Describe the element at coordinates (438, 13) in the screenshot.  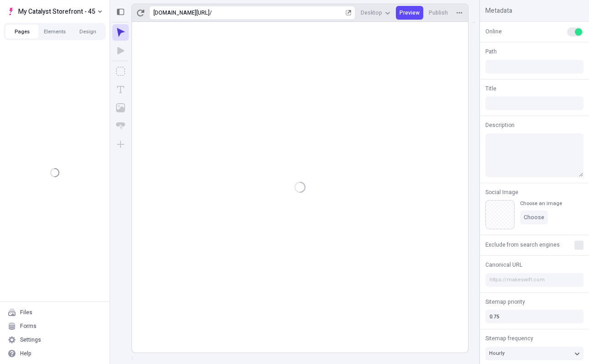
I see `span: Publish` at that location.